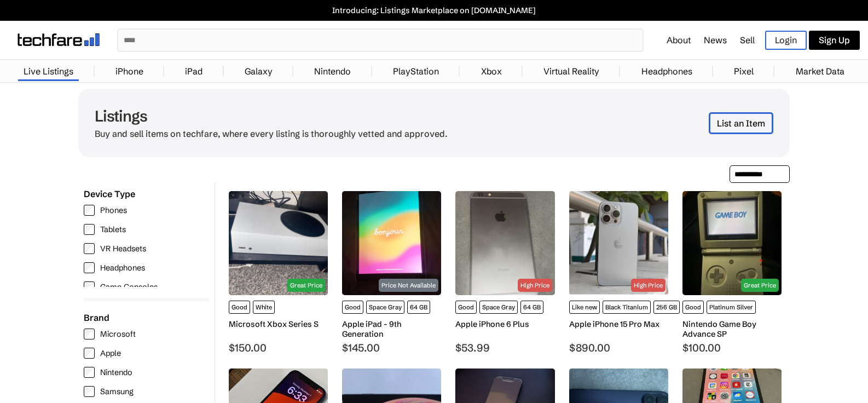 This screenshot has height=403, width=868. Describe the element at coordinates (505, 243) in the screenshot. I see `img: Apple - iPhone 6 Plus` at that location.